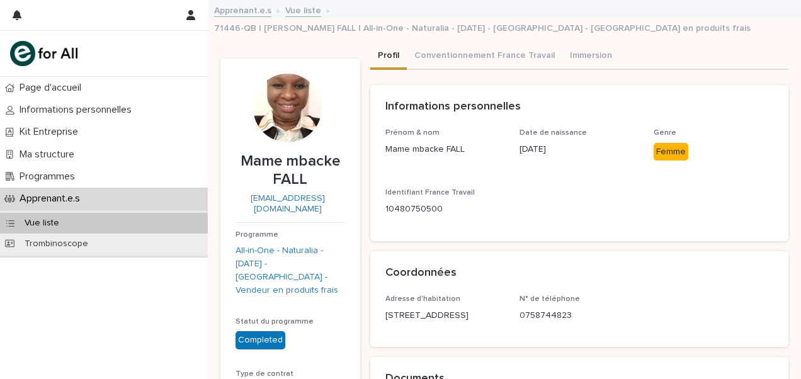  What do you see at coordinates (412, 133) in the screenshot?
I see `span: Prénom & nom` at bounding box center [412, 133].